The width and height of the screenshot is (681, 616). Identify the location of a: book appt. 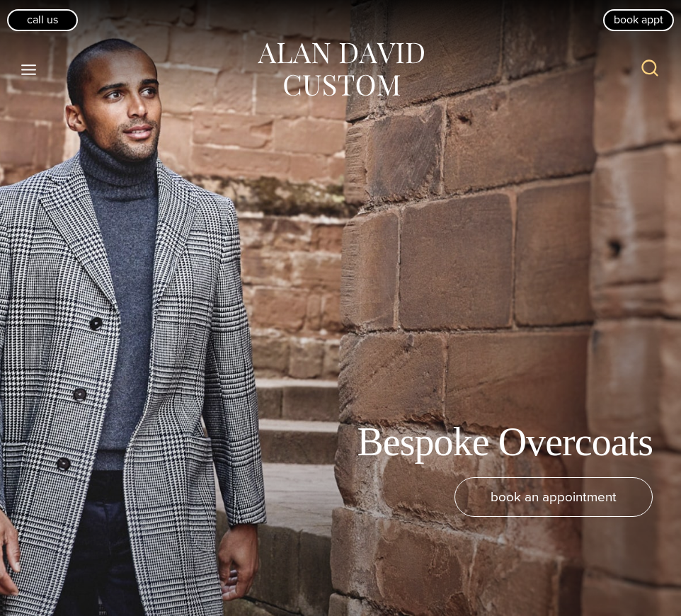
(638, 20).